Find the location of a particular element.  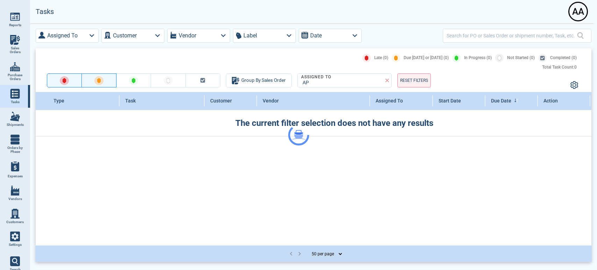

span: Sales Orders is located at coordinates (15, 50).